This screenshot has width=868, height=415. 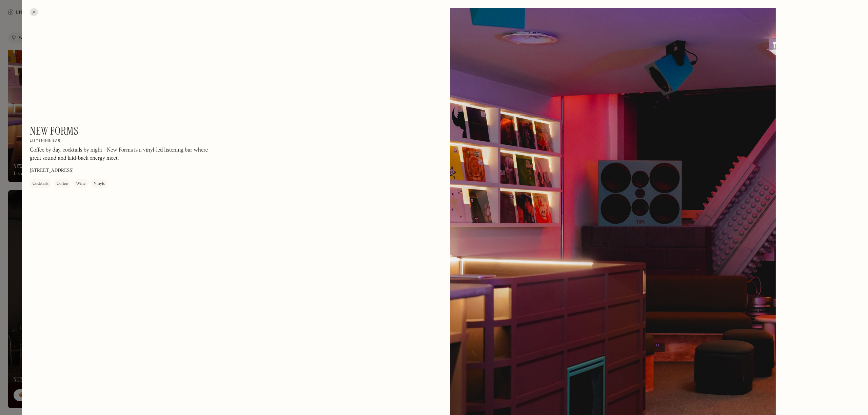 What do you see at coordinates (62, 184) in the screenshot?
I see `div: Coffee` at bounding box center [62, 184].